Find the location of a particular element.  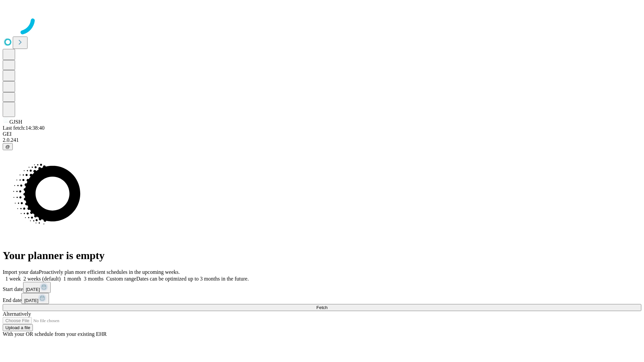

span: 2 weeks (default) is located at coordinates (42, 279).